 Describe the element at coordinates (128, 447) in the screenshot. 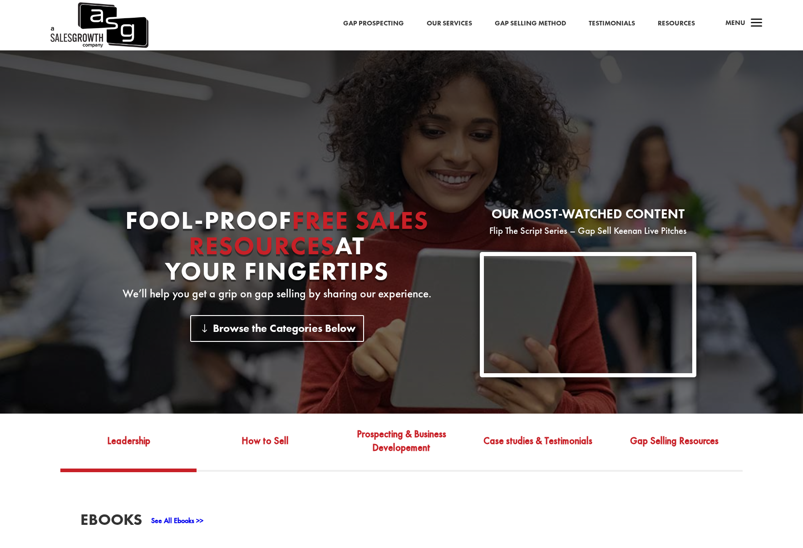

I see `a: Leadership` at that location.